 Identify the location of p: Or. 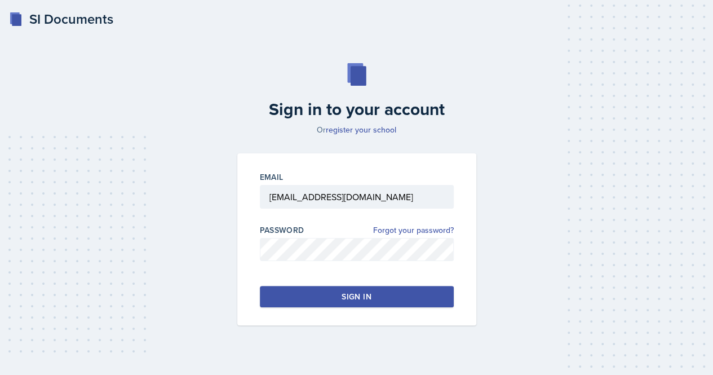
(357, 130).